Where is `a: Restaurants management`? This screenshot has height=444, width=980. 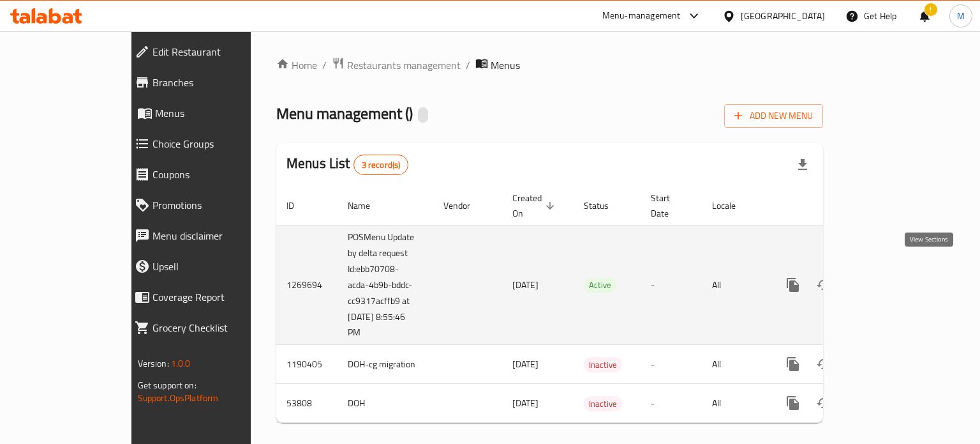
a: Restaurants management is located at coordinates (396, 65).